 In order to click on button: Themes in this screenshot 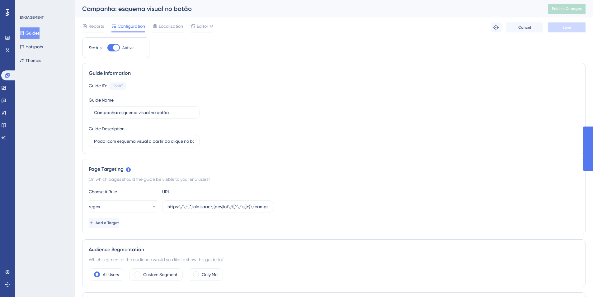, I will do `click(31, 60)`.